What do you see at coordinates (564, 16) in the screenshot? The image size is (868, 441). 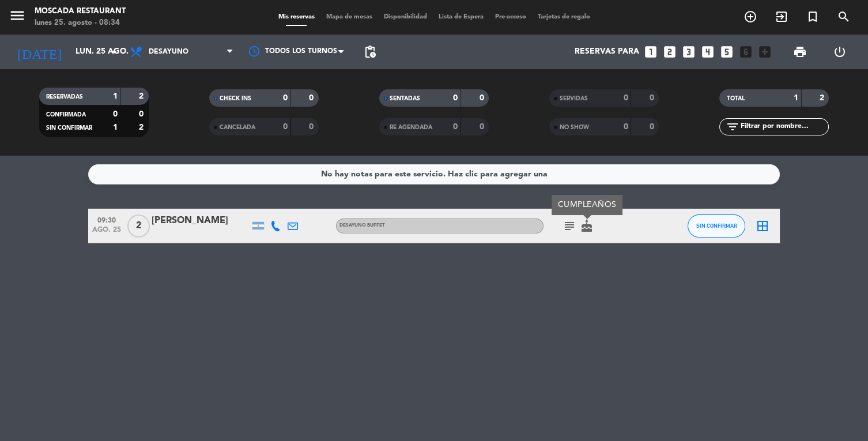 I see `span: Tarjetas de regalo` at bounding box center [564, 16].